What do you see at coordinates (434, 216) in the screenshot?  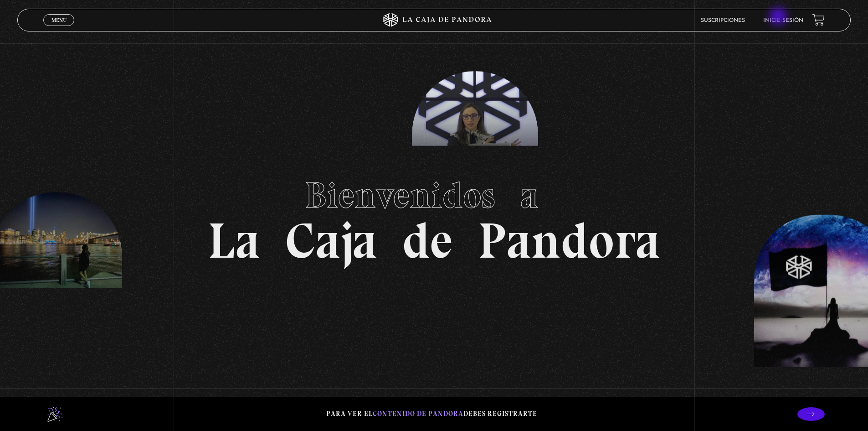 I see `h1: La Caja de Pandora` at bounding box center [434, 216].